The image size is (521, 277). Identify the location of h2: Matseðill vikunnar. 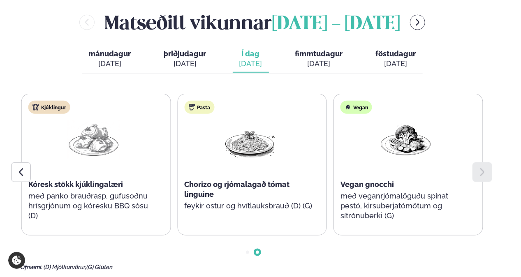
(252, 22).